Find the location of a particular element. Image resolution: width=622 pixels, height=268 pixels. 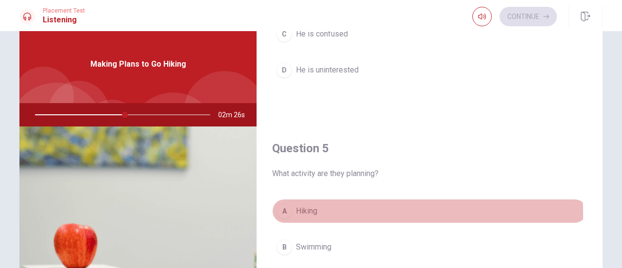

span: What activity are they planning? is located at coordinates (429, 173).